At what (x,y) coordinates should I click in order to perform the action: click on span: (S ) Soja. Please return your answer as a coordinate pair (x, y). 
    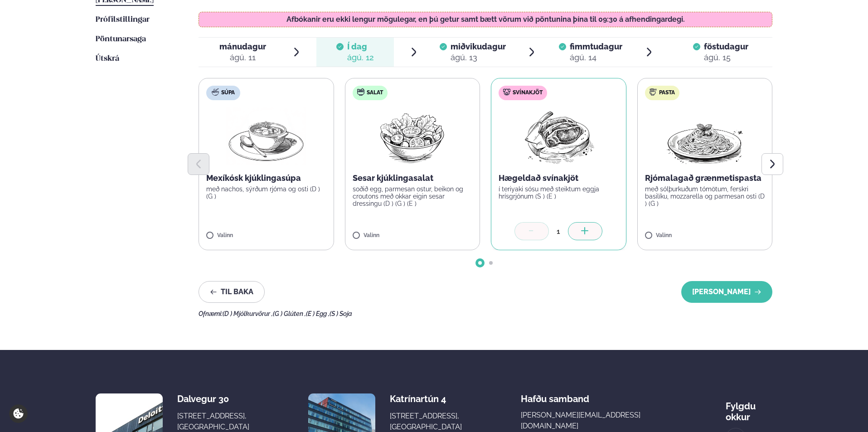
    Looking at the image, I should click on (341, 314).